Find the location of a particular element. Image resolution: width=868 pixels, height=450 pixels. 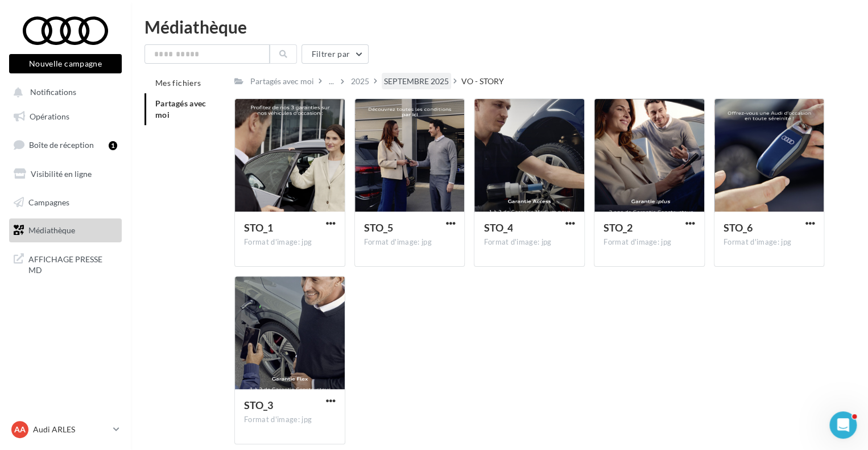

span: Notifications is located at coordinates (53, 93).